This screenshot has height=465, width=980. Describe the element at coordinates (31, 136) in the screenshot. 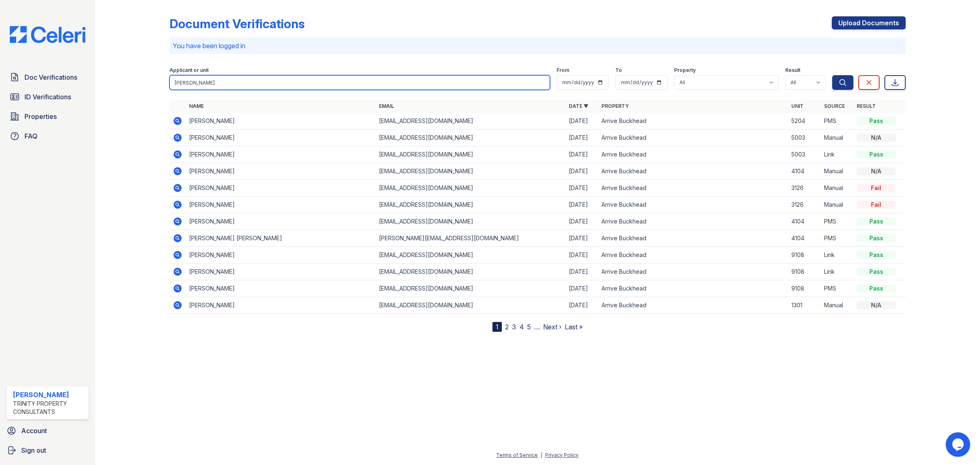

I see `span: FAQ` at that location.